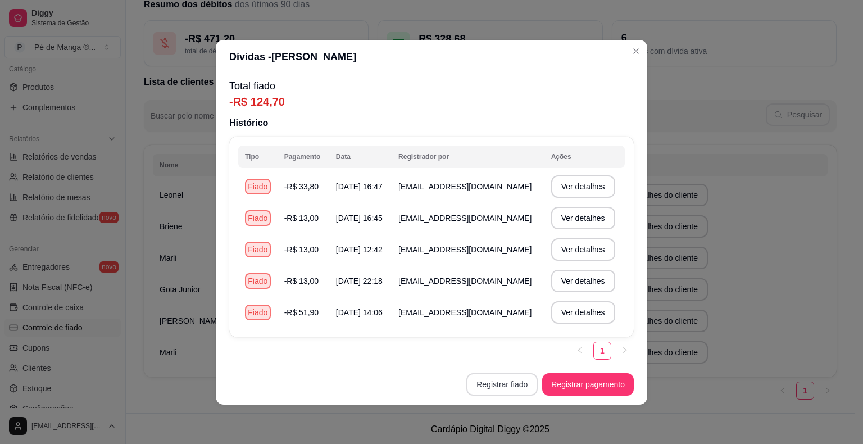 This screenshot has height=444, width=863. Describe the element at coordinates (303, 187) in the screenshot. I see `td: -R$ 33,80` at that location.